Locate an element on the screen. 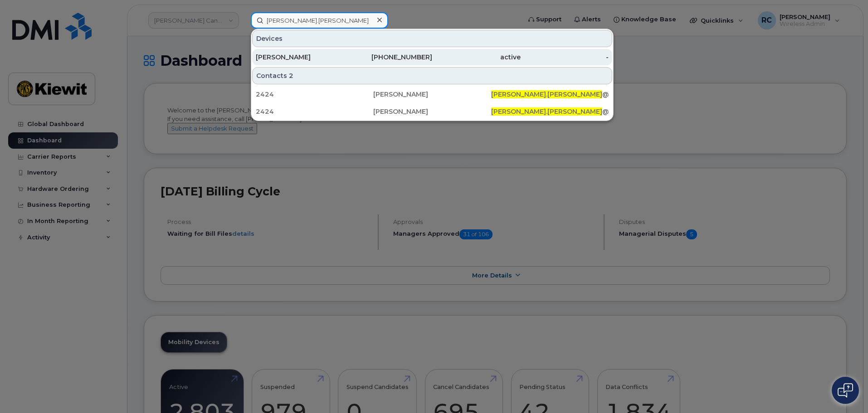  img: Open chat is located at coordinates (845, 390).